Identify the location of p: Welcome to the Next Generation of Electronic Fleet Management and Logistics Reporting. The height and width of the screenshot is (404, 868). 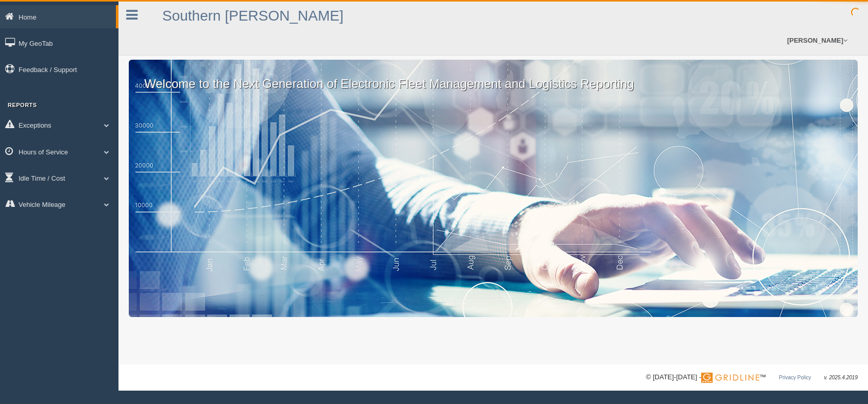
(493, 76).